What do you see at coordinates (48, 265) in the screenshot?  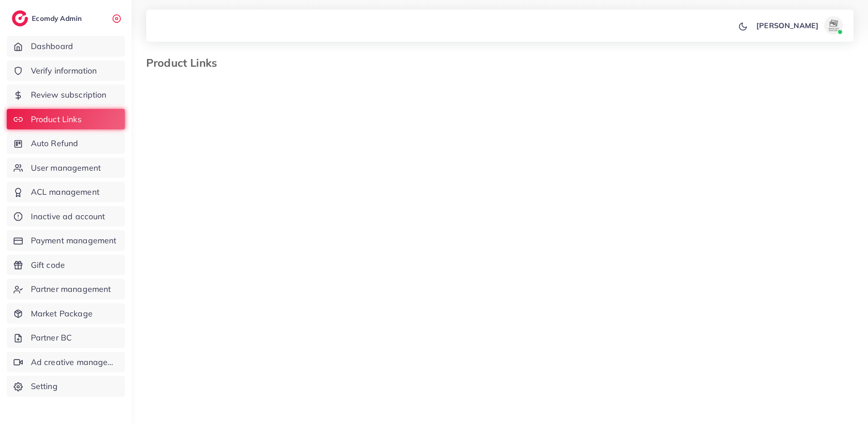 I see `span: Gift code` at bounding box center [48, 265].